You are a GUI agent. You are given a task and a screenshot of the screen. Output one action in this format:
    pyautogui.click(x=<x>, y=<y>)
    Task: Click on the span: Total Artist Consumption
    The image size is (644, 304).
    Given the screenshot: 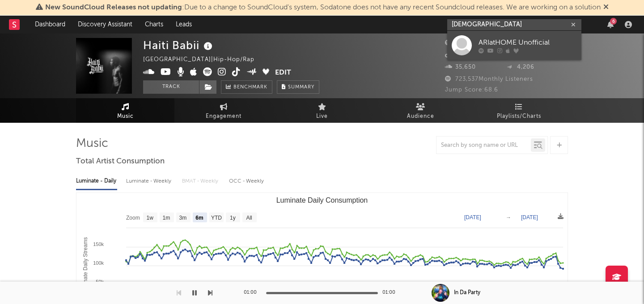 What is the action you would take?
    pyautogui.click(x=120, y=162)
    